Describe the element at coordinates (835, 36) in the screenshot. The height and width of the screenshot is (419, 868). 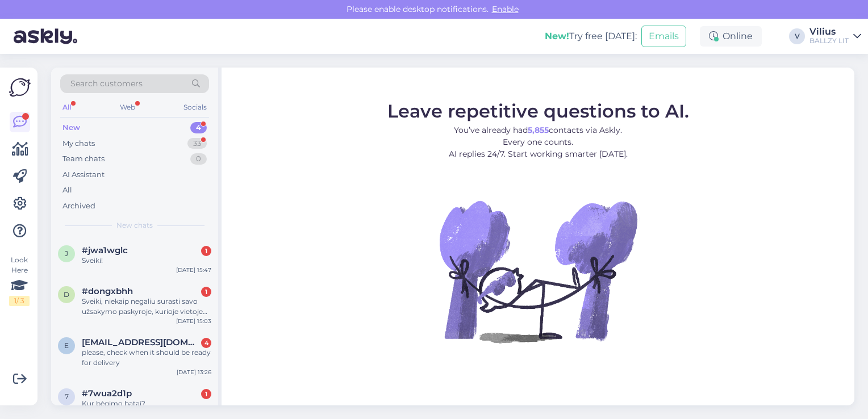
I see `a: ViliusBALLZY LIT` at that location.